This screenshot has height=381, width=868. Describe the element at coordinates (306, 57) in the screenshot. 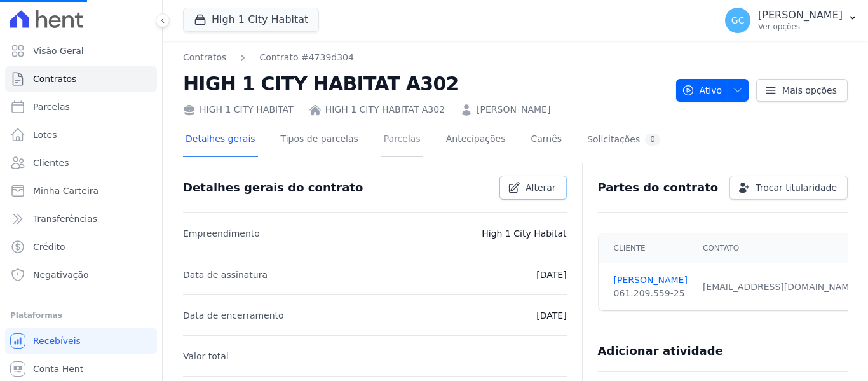

I see `a: Contrato #4739d304` at that location.